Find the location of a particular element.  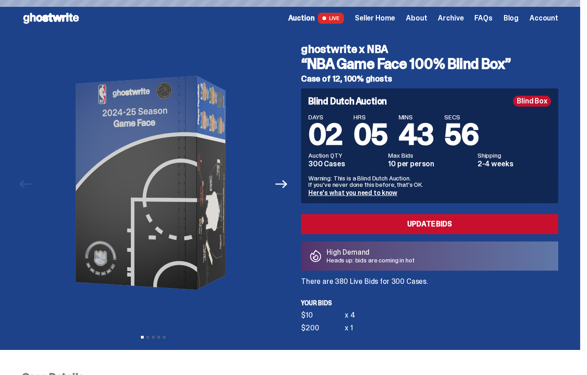

a: Auction LIVE is located at coordinates (316, 18).